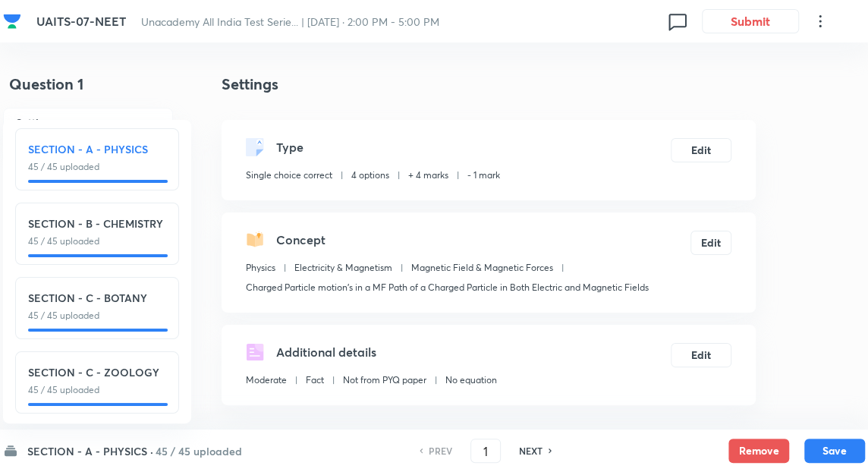 This screenshot has width=868, height=472. I want to click on p: Single choice correct, so click(289, 175).